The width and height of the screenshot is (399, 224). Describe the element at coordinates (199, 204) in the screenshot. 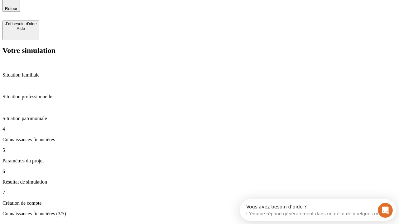

I see `p: Création de compte` at that location.